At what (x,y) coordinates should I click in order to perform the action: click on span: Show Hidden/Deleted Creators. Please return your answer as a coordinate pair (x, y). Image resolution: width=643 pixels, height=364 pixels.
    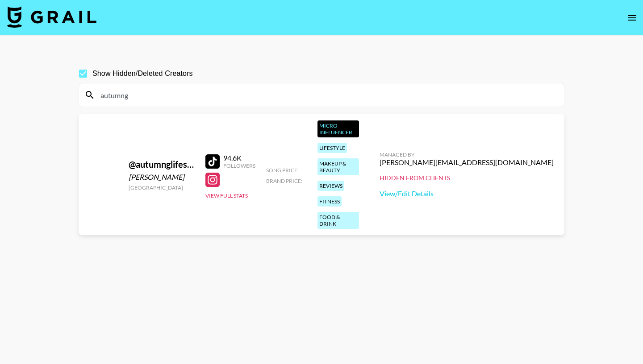
    Looking at the image, I should click on (143, 73).